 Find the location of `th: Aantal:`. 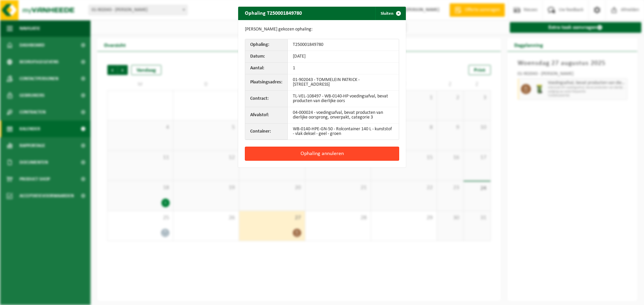

th: Aantal: is located at coordinates (266, 68).